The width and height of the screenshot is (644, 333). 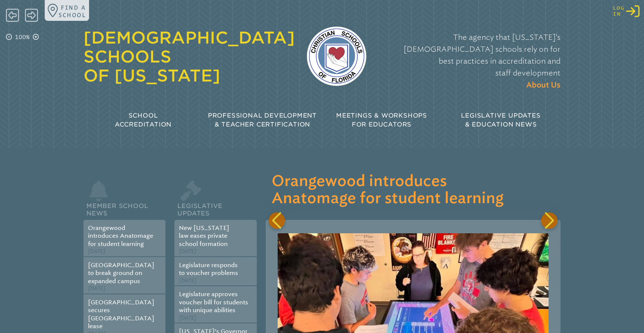 What do you see at coordinates (215, 206) in the screenshot?
I see `h2: Legislative Updates` at bounding box center [215, 206].